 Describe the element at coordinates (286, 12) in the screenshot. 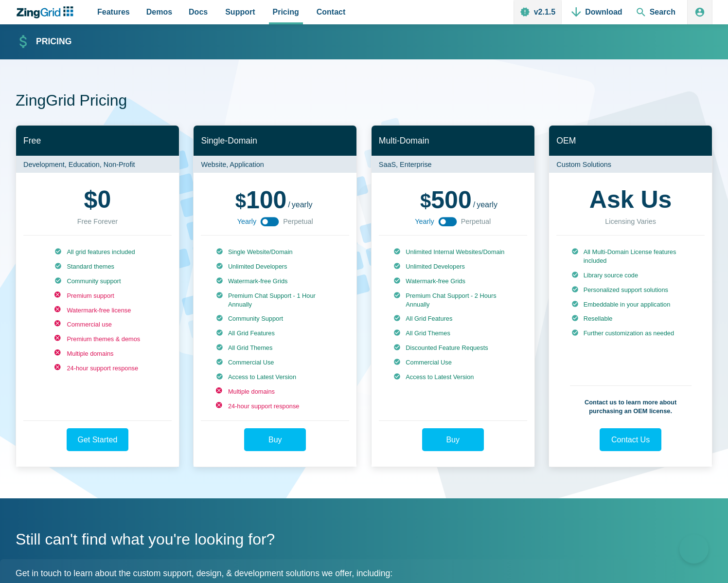

I see `span: Pricing` at that location.